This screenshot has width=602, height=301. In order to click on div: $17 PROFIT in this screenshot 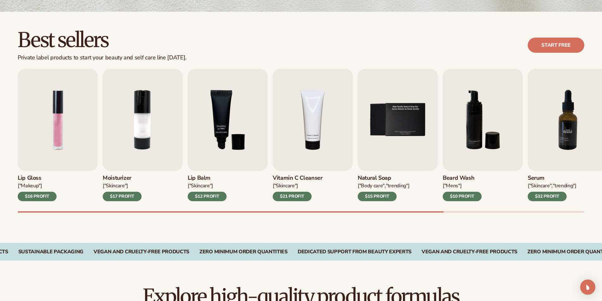, I will do `click(122, 196)`.